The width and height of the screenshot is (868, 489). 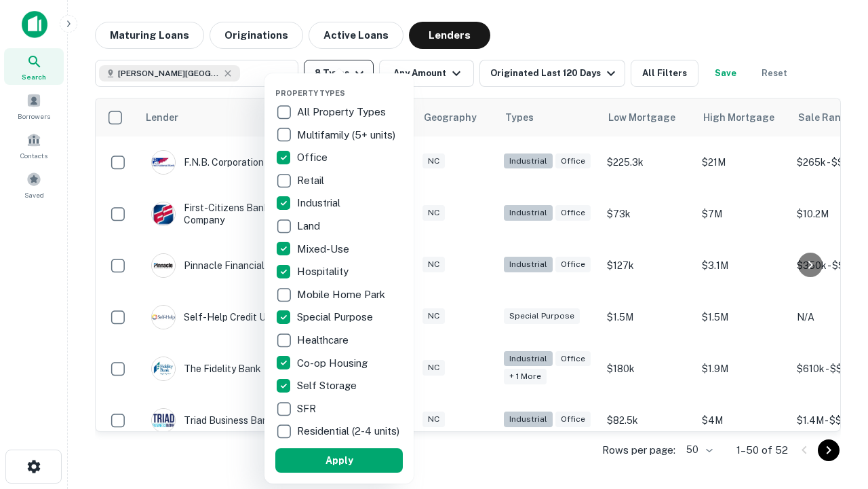 What do you see at coordinates (343, 112) in the screenshot?
I see `p: All Property Types` at bounding box center [343, 112].